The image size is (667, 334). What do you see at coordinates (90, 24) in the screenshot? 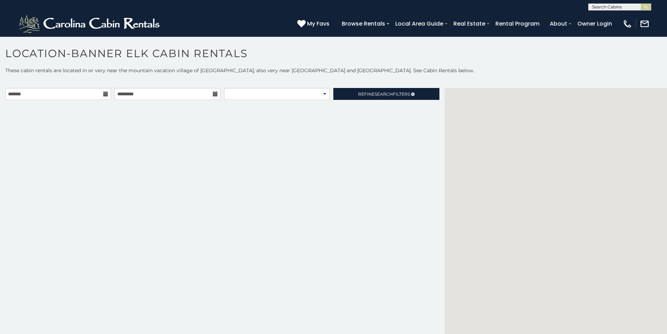
I see `img: White-1-2.png` at bounding box center [90, 24].